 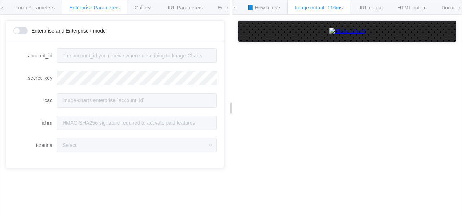 I want to click on a: Static Chart, so click(x=347, y=31).